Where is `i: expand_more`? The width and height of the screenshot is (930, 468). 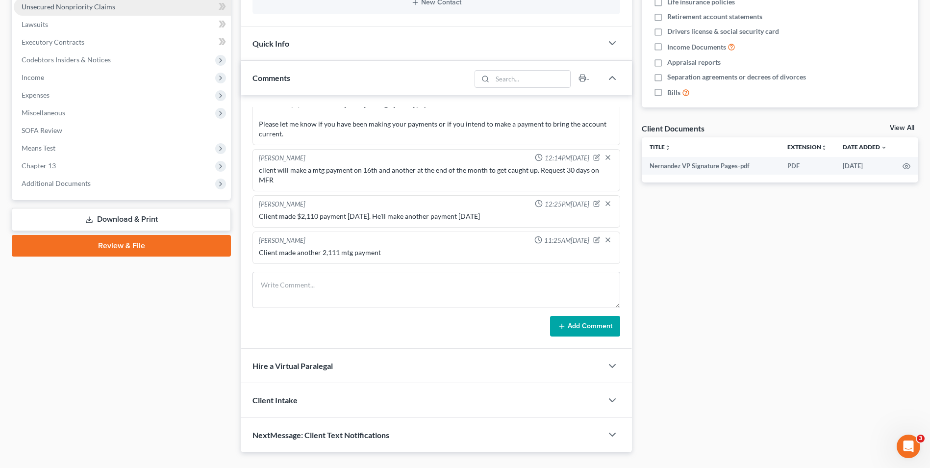
i: expand_more is located at coordinates (884, 148).